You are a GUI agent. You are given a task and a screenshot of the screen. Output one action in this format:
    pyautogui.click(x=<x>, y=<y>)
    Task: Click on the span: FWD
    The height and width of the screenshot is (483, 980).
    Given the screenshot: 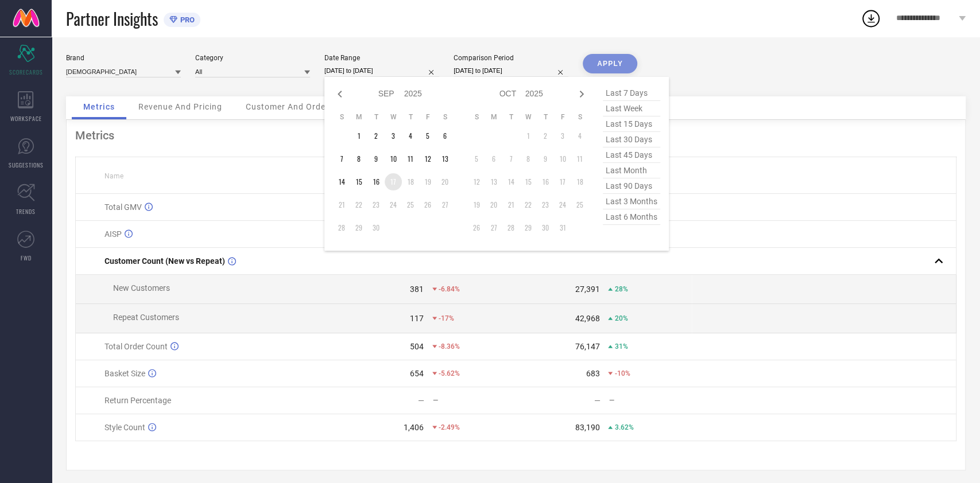 What is the action you would take?
    pyautogui.click(x=26, y=257)
    